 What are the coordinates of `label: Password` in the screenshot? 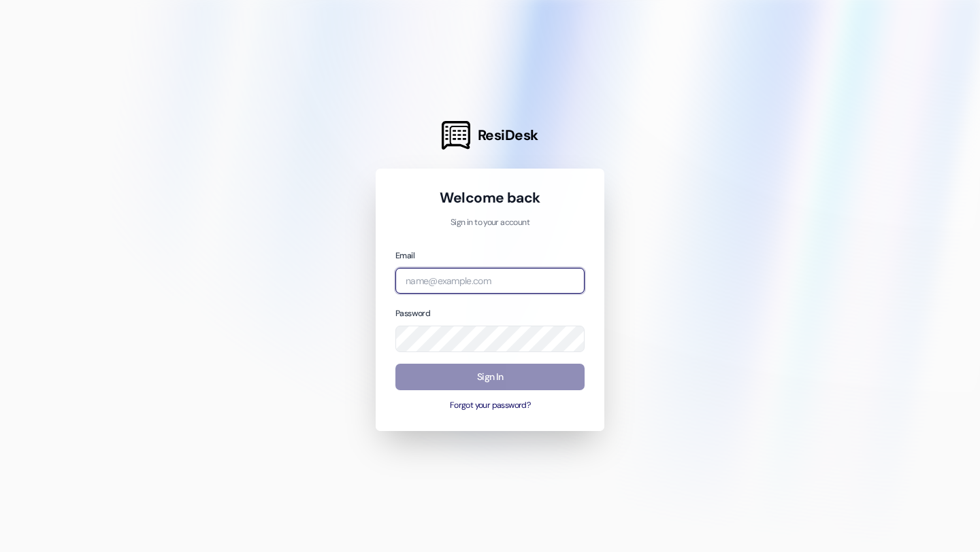 It's located at (412, 314).